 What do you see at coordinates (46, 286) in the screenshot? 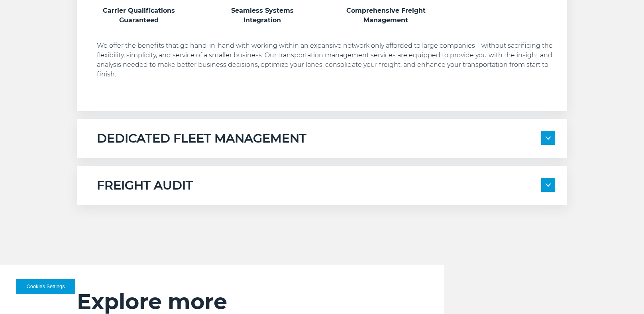
I see `button: Cookies Settings` at bounding box center [46, 286].